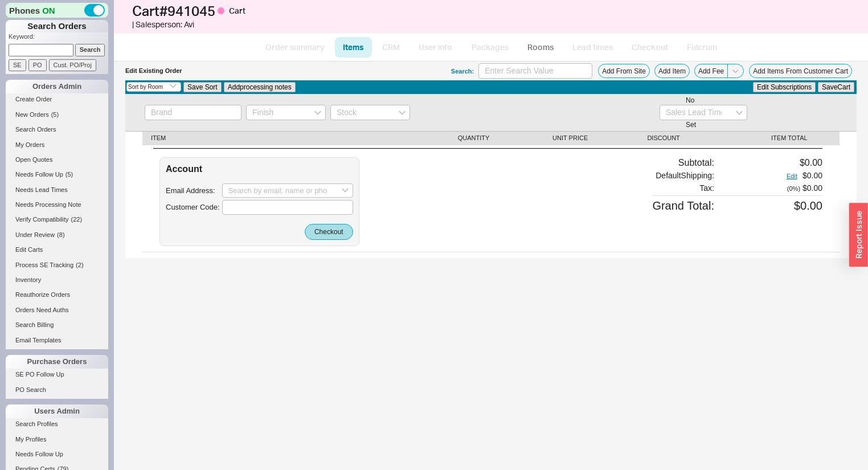 The image size is (868, 470). Describe the element at coordinates (57, 115) in the screenshot. I see `a: New Orders(5)` at that location.